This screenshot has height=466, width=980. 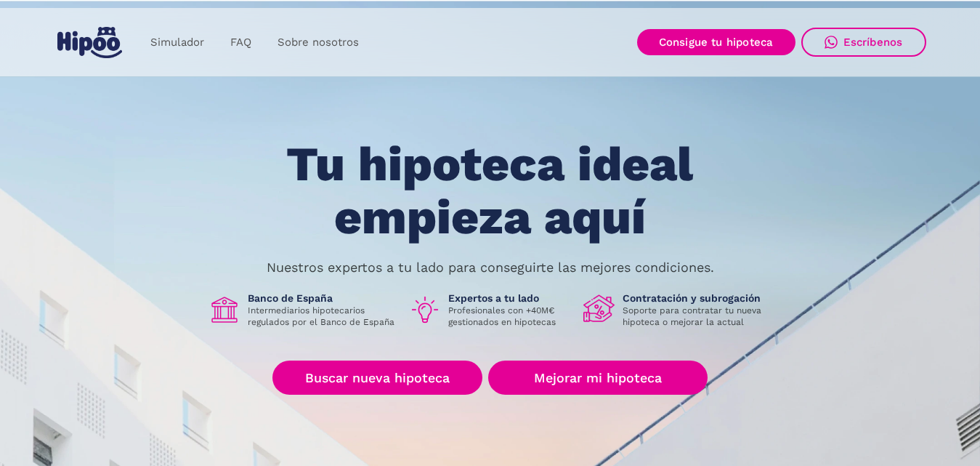 I want to click on h1: Contratación y subrogación, so click(x=698, y=298).